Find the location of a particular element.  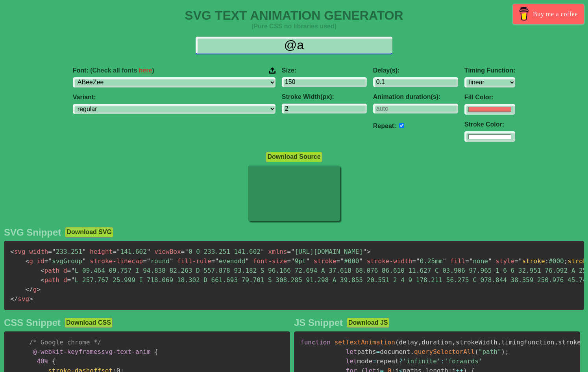

a: here is located at coordinates (146, 70).